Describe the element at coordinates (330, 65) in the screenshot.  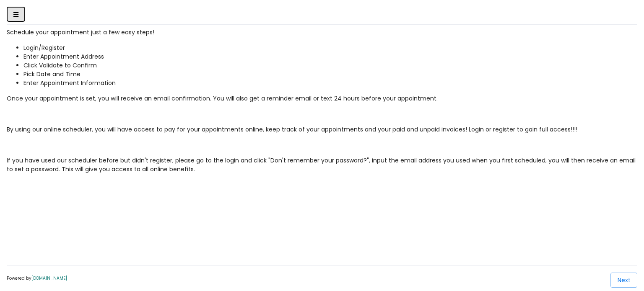
I see `li: Click Validate to Confirm` at that location.